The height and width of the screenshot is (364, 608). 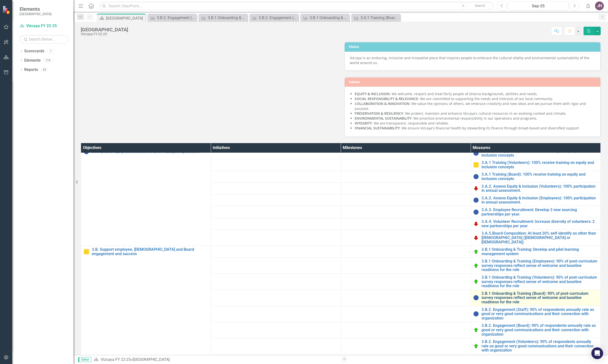 I want to click on li: : We are committed to supporting the needs and interests of our local community., so click(x=475, y=99).